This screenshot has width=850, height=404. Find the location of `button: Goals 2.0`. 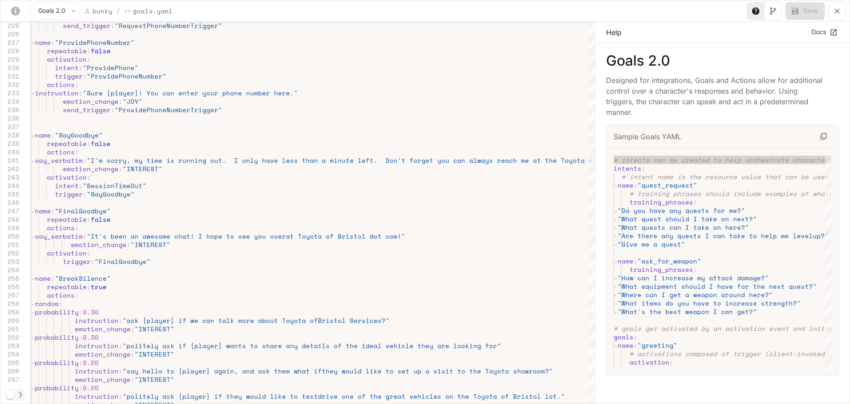

button: Goals 2.0 is located at coordinates (57, 11).